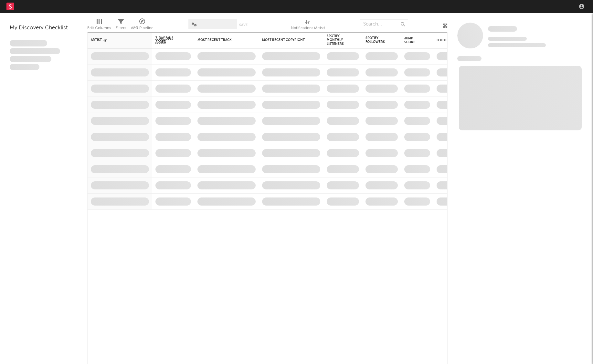 This screenshot has width=593, height=364. Describe the element at coordinates (243, 25) in the screenshot. I see `button: Save` at that location.